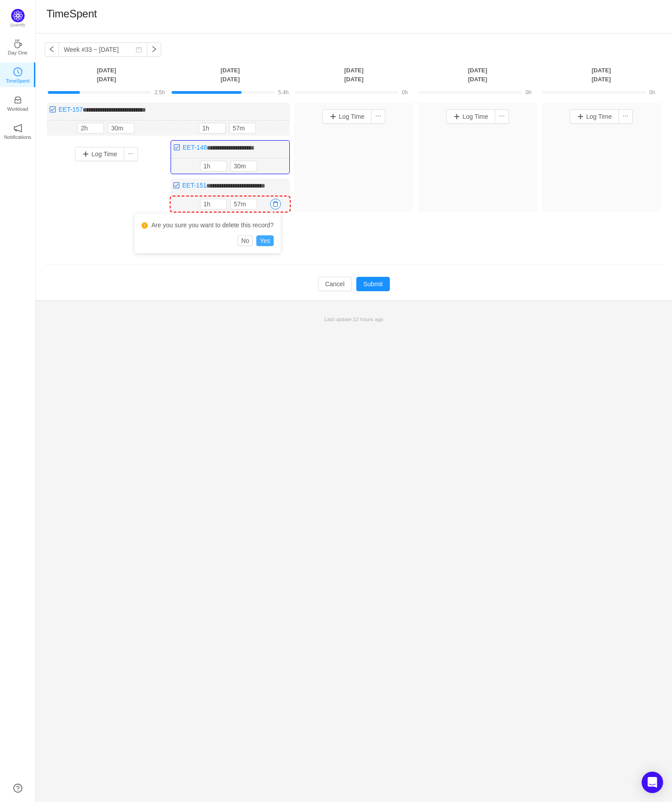 The height and width of the screenshot is (802, 672). What do you see at coordinates (18, 788) in the screenshot?
I see `a: icon: question-circle` at bounding box center [18, 788].